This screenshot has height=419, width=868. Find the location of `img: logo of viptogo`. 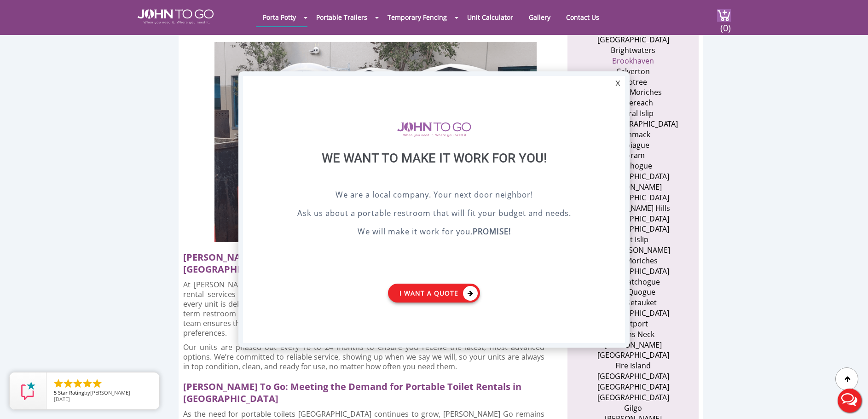

img: logo of viptogo is located at coordinates (434, 129).